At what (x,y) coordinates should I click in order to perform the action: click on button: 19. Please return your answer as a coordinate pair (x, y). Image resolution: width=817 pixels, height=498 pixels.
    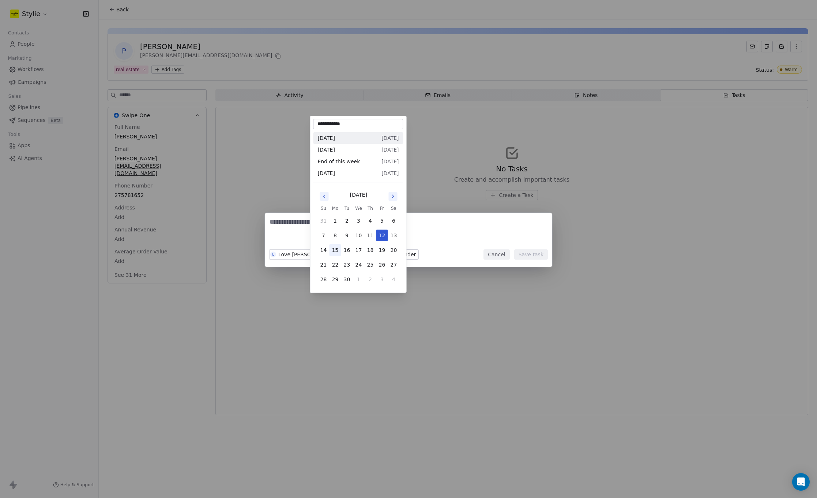
    Looking at the image, I should click on (382, 250).